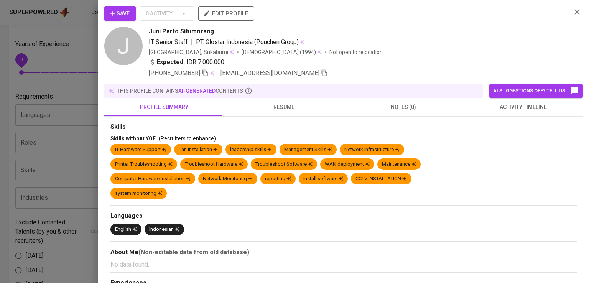  I want to click on b: Expected:, so click(171, 62).